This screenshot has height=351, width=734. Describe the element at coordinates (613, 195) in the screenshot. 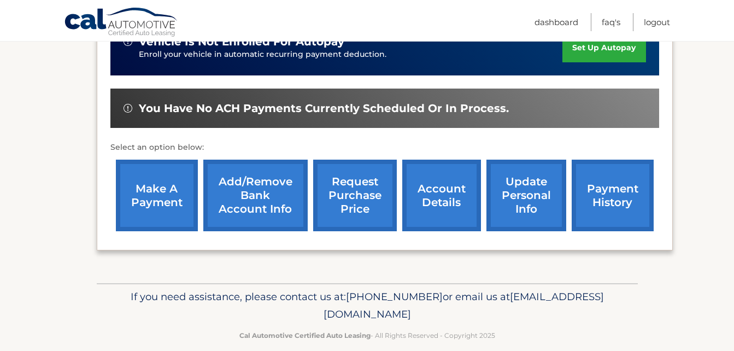

I see `a: payment history` at that location.